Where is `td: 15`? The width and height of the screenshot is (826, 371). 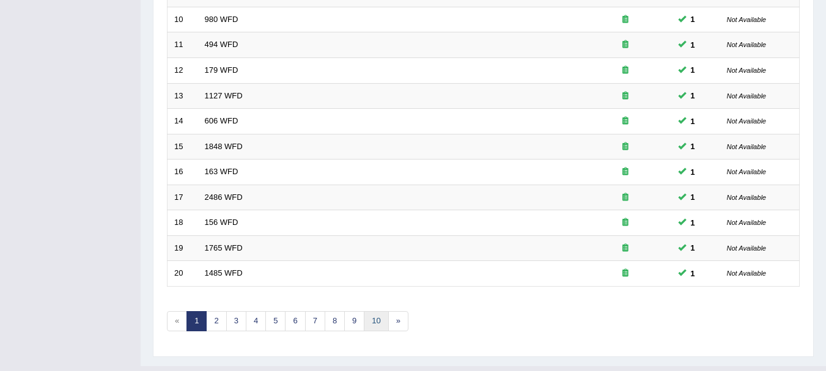 td: 15 is located at coordinates (183, 147).